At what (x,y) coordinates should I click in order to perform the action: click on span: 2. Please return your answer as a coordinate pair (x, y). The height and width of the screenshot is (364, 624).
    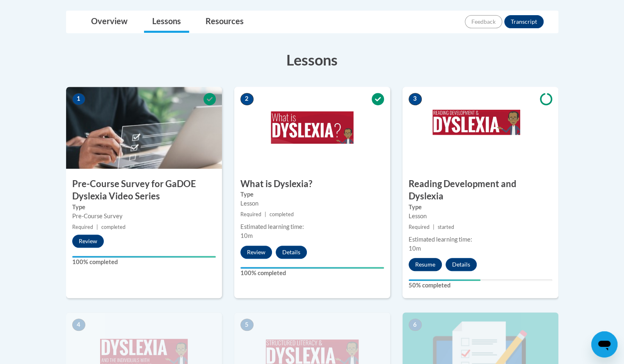
    Looking at the image, I should click on (247, 99).